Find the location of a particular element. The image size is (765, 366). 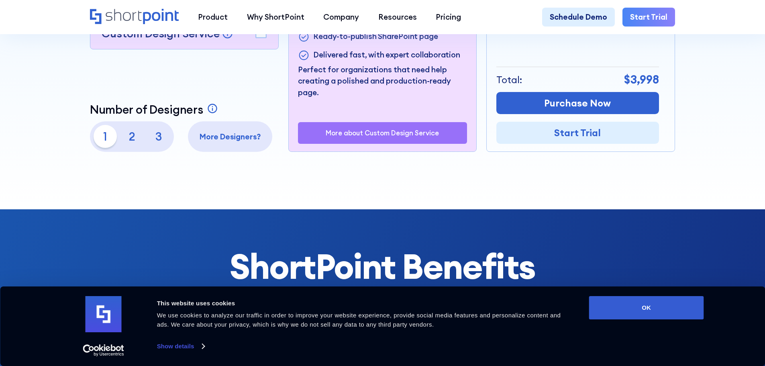

h2: ShortPoint Benefits is located at coordinates (382, 266).